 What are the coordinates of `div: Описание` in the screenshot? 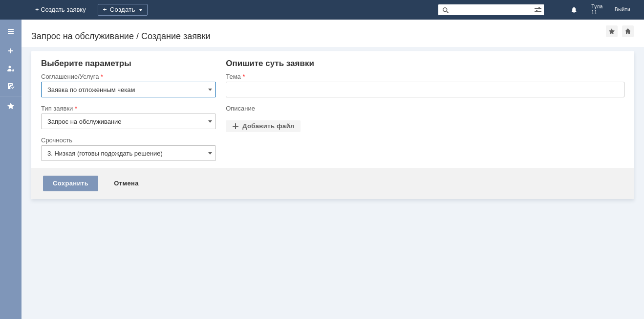 It's located at (424, 108).